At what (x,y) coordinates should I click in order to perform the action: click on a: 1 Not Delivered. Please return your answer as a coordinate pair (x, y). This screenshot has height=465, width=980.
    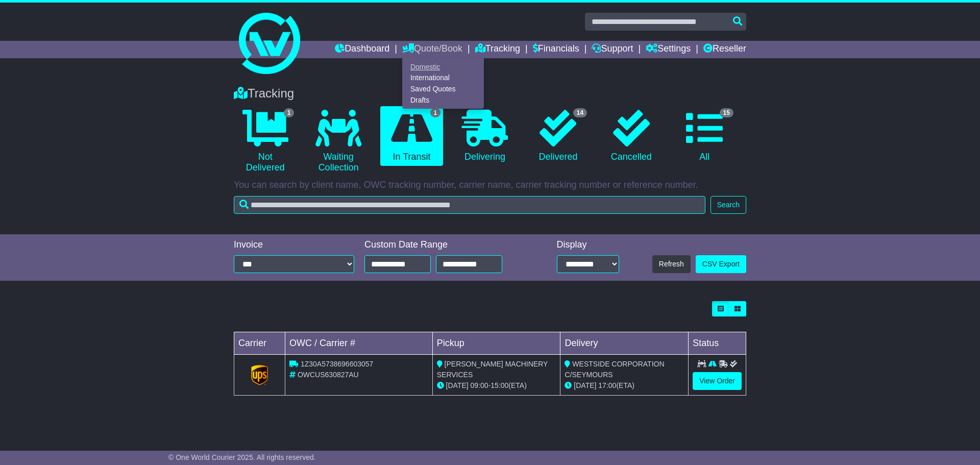
    Looking at the image, I should click on (265, 141).